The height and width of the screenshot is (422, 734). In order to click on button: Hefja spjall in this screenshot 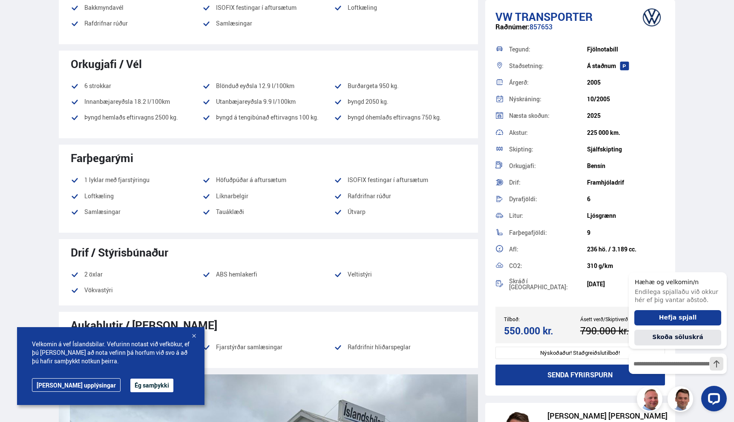, I will do `click(56, 61)`.